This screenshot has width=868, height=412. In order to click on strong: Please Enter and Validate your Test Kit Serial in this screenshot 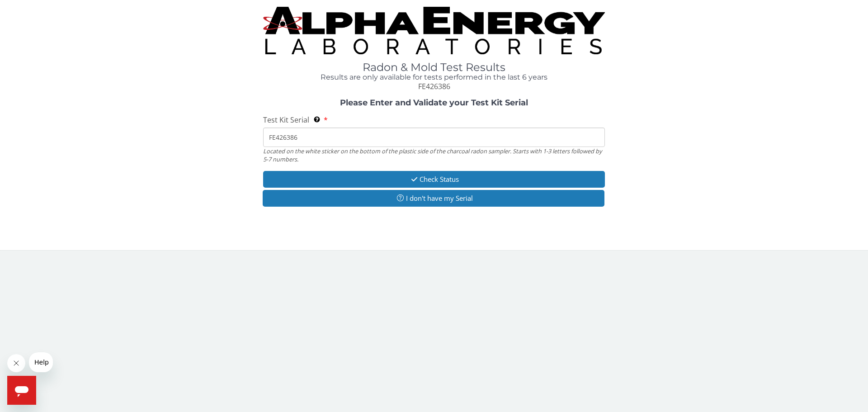, I will do `click(434, 102)`.